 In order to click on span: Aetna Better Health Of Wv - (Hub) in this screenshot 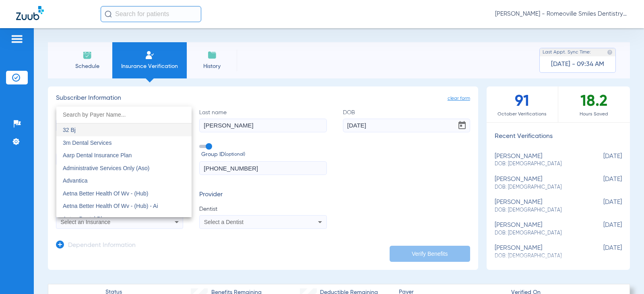, I will do `click(106, 193)`.